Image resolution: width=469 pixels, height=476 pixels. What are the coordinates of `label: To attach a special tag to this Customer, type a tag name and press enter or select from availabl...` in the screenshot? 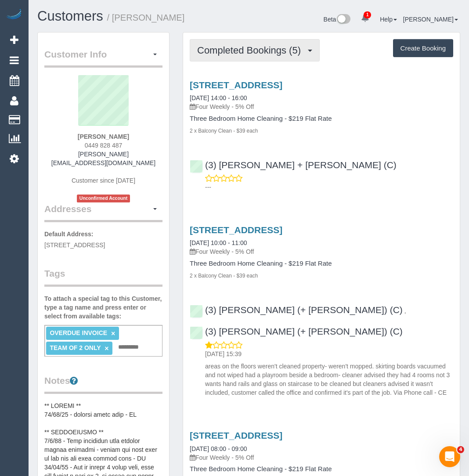 It's located at (103, 308).